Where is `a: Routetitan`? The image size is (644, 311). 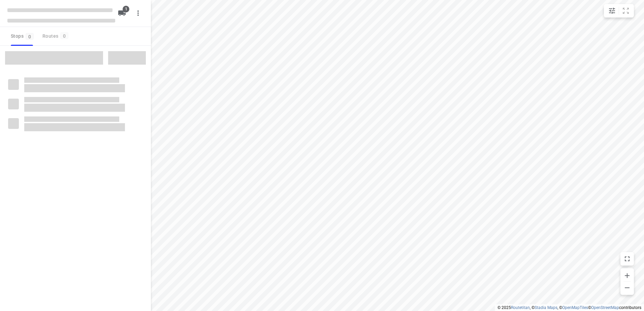
a: Routetitan is located at coordinates (520, 308).